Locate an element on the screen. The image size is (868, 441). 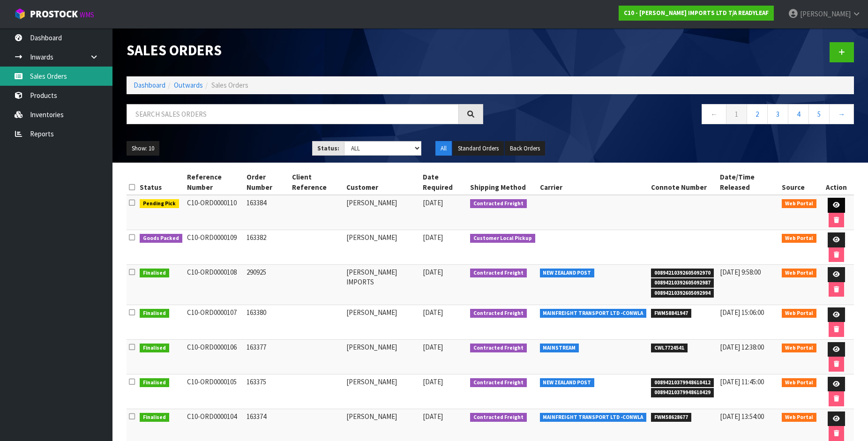
span: 00894210392605092994 is located at coordinates (682, 293).